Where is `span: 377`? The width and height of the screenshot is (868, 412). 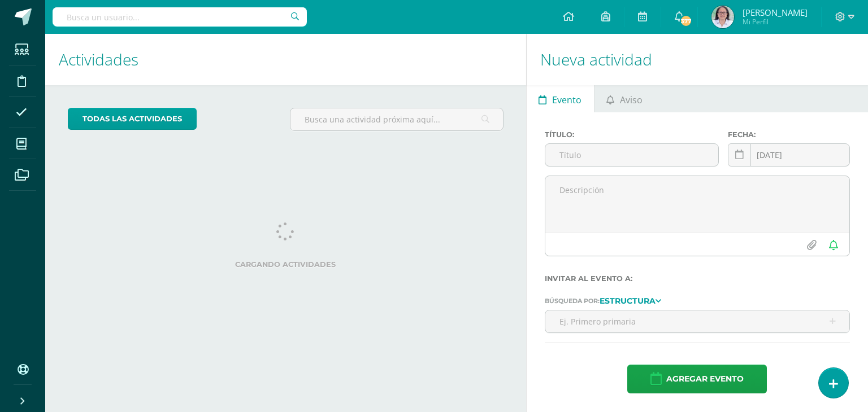 span: 377 is located at coordinates (685, 21).